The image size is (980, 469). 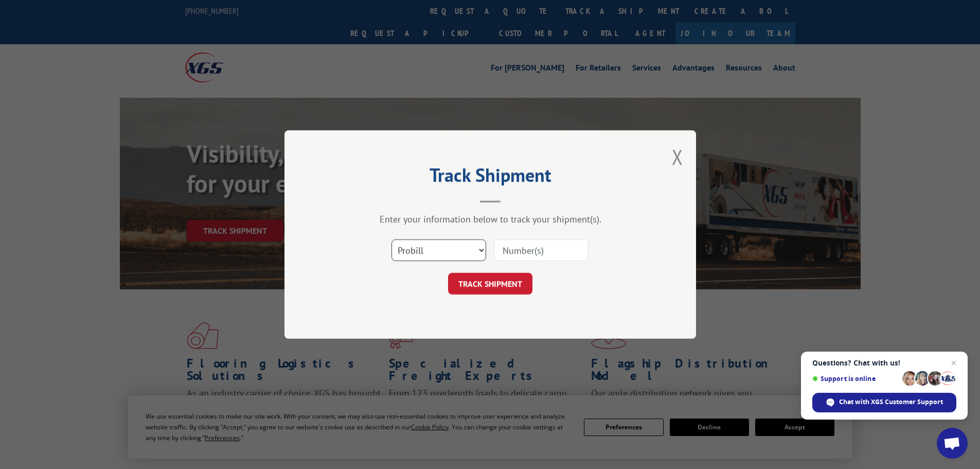 I want to click on div: Enter your information below to track your shipment(s)., so click(x=490, y=219).